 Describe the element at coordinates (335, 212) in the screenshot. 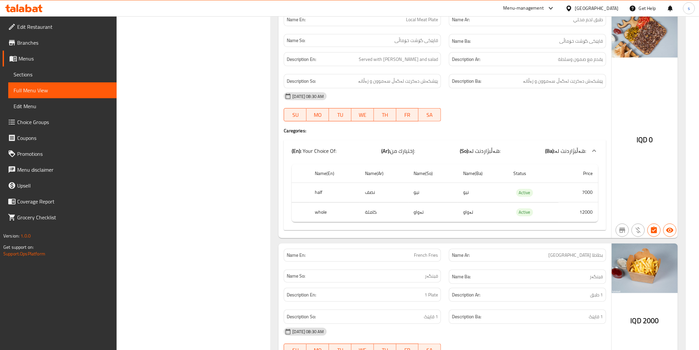

I see `th: whole` at that location.